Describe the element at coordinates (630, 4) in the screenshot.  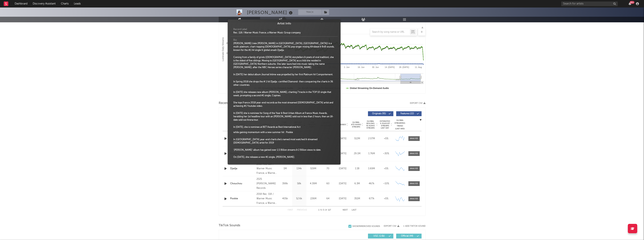
I see `button: 99+` at that location.